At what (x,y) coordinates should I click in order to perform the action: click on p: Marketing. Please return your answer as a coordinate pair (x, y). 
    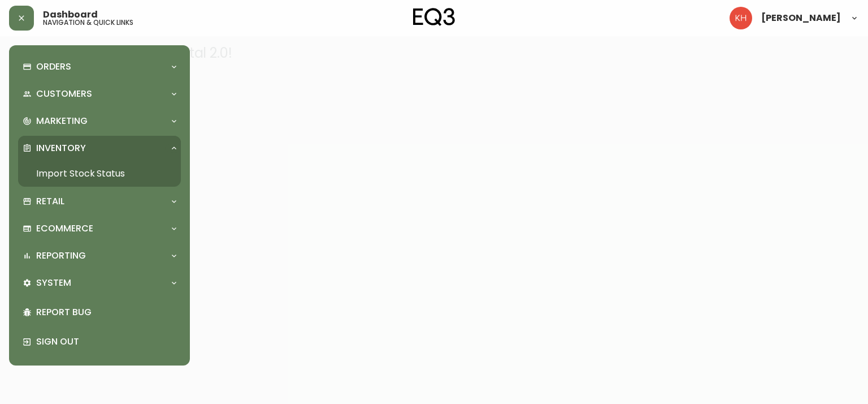
    Looking at the image, I should click on (61, 121).